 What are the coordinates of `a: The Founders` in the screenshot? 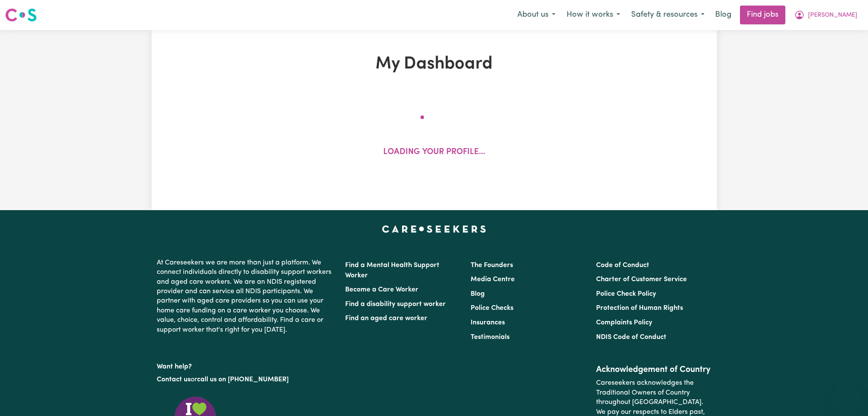 It's located at (491, 265).